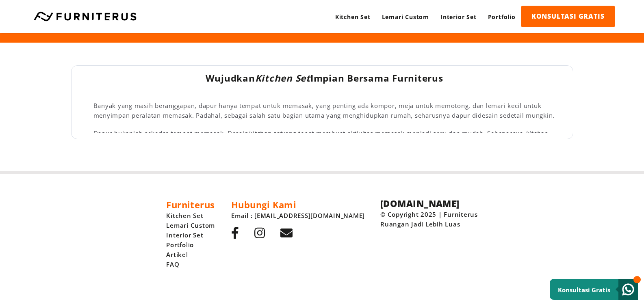  What do you see at coordinates (568, 16) in the screenshot?
I see `a: KONSULTASI GRATIS` at bounding box center [568, 16].